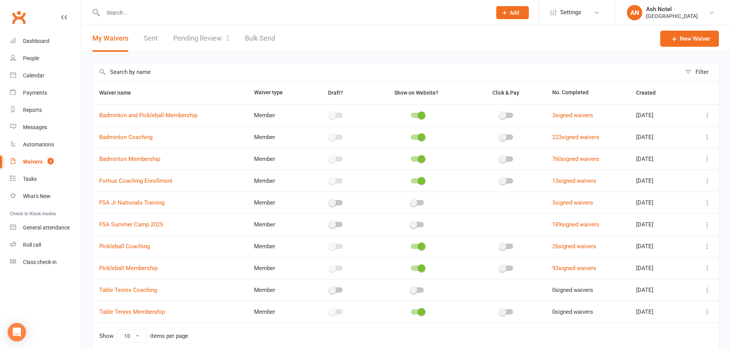 This screenshot has height=349, width=730. Describe the element at coordinates (35, 93) in the screenshot. I see `div: Payments` at that location.